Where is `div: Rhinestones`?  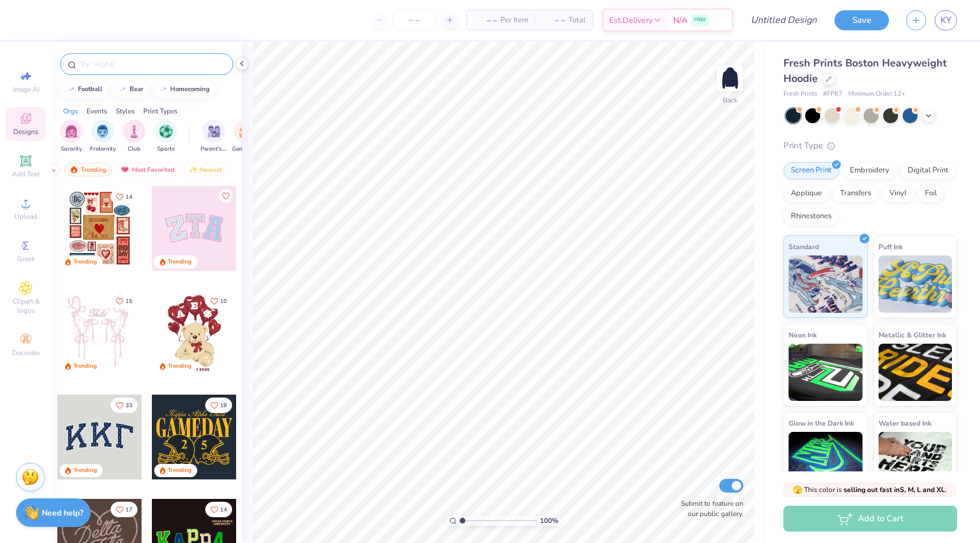
div: Rhinestones is located at coordinates (811, 216).